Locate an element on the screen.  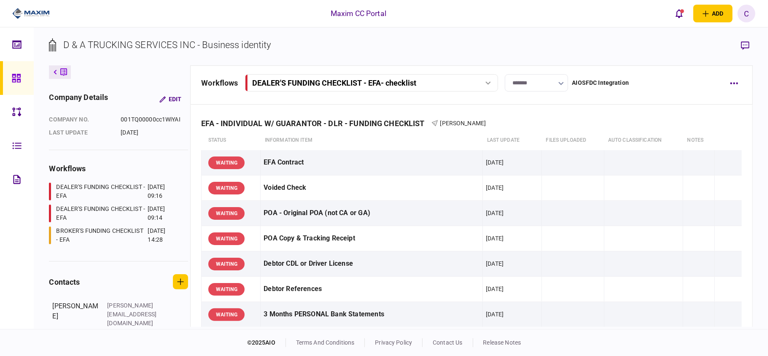
div: Voided Check is located at coordinates (372, 188).